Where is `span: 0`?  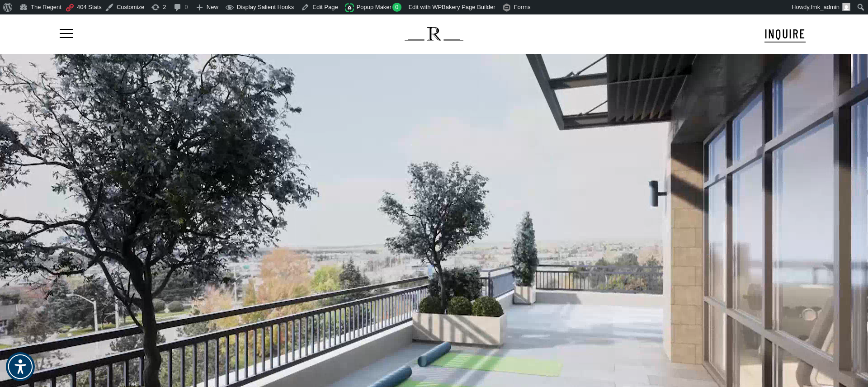 span: 0 is located at coordinates (397, 7).